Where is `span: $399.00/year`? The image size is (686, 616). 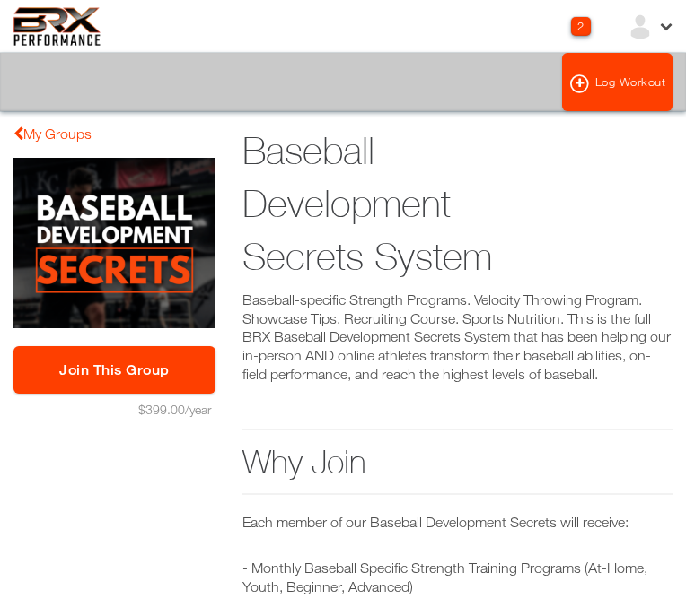 span: $399.00/year is located at coordinates (174, 409).